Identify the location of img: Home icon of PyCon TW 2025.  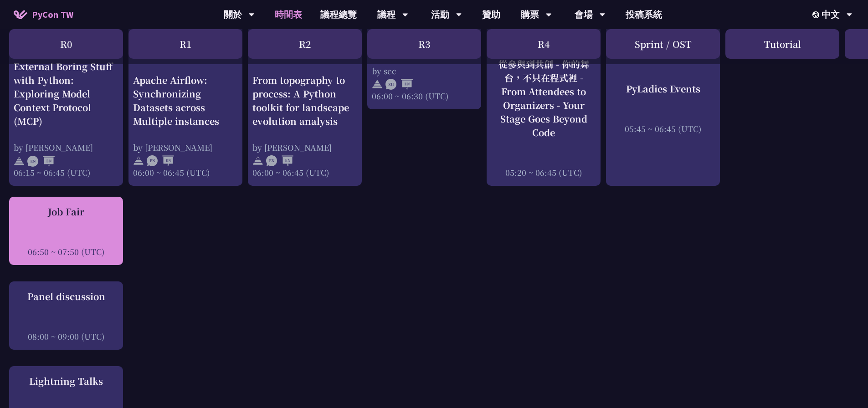
(21, 14).